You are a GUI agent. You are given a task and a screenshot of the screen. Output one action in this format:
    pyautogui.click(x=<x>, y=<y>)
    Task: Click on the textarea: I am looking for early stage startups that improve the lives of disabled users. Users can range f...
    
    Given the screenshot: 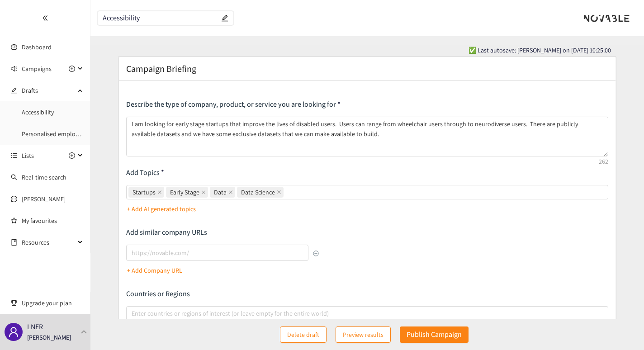 What is the action you would take?
    pyautogui.click(x=367, y=136)
    